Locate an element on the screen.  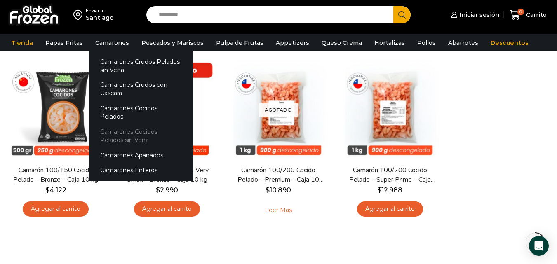
a: Pollos is located at coordinates (426, 43).